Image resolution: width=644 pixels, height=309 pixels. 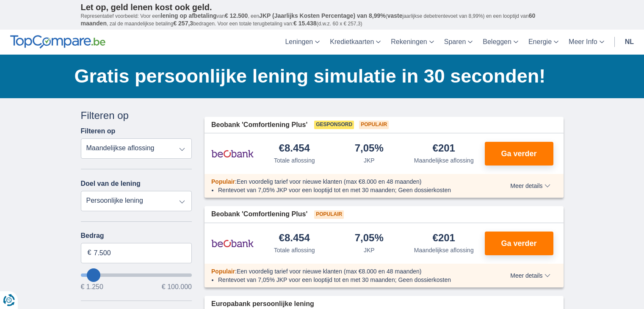 I want to click on a: wantToBorrow, so click(x=137, y=275).